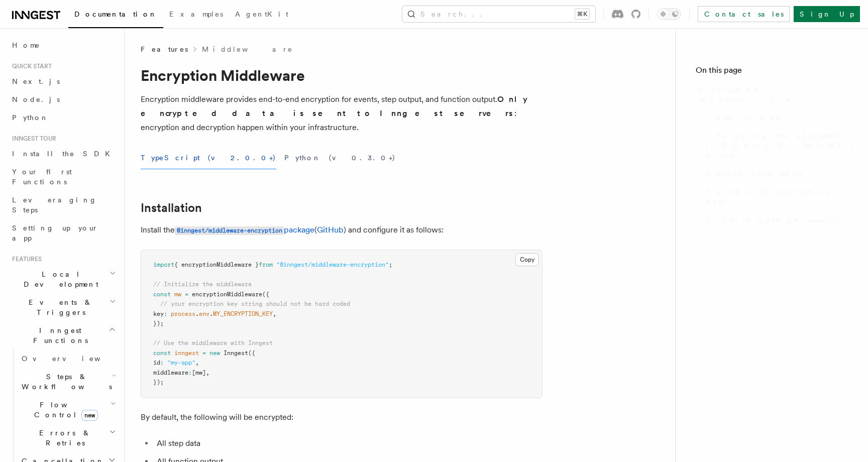  What do you see at coordinates (775, 197) in the screenshot?
I see `a: Fallback decryption keys` at bounding box center [775, 197].